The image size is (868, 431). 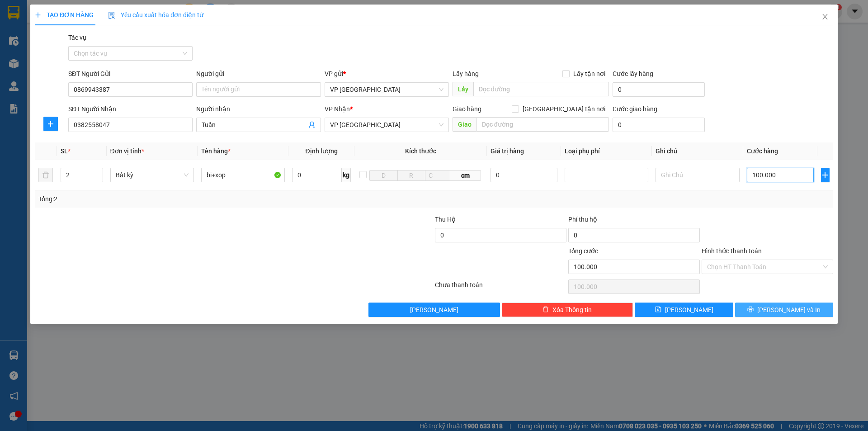 What do you see at coordinates (750, 310) in the screenshot?
I see `span: printer` at bounding box center [750, 310].